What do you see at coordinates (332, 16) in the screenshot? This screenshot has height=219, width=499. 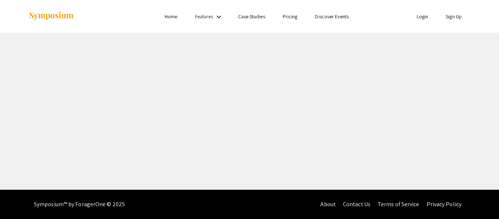 I see `a: Discover Events` at bounding box center [332, 16].